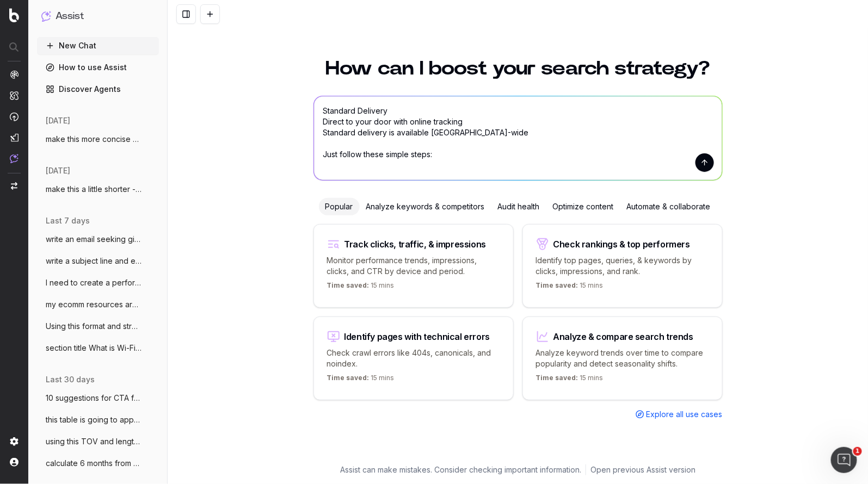 This screenshot has height=484, width=868. Describe the element at coordinates (67, 221) in the screenshot. I see `span: last 7 days` at that location.